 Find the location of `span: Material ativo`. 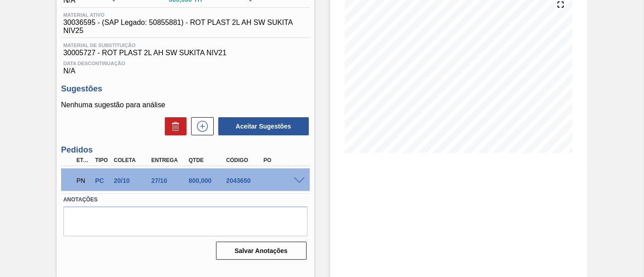

span: Material ativo is located at coordinates (188, 15).